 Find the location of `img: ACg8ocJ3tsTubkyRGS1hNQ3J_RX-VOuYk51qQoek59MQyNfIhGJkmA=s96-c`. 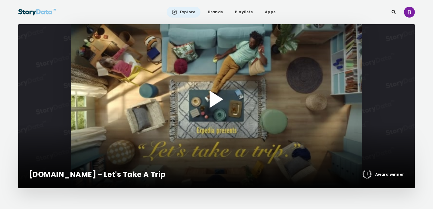

img: ACg8ocJ3tsTubkyRGS1hNQ3J_RX-VOuYk51qQoek59MQyNfIhGJkmA=s96-c is located at coordinates (409, 12).